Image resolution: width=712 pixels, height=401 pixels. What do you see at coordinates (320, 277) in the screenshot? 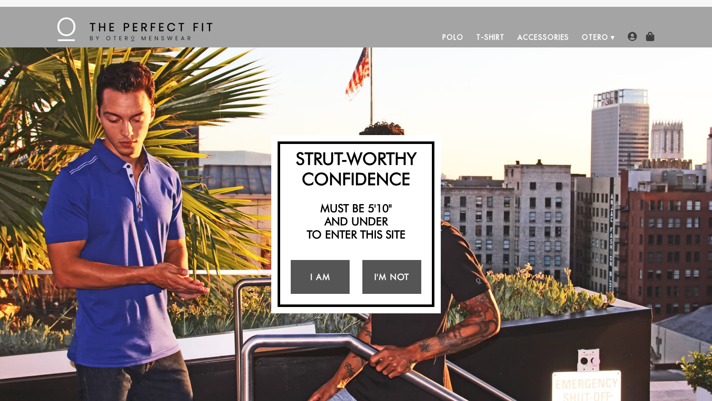
I see `a: I Am` at bounding box center [320, 277].